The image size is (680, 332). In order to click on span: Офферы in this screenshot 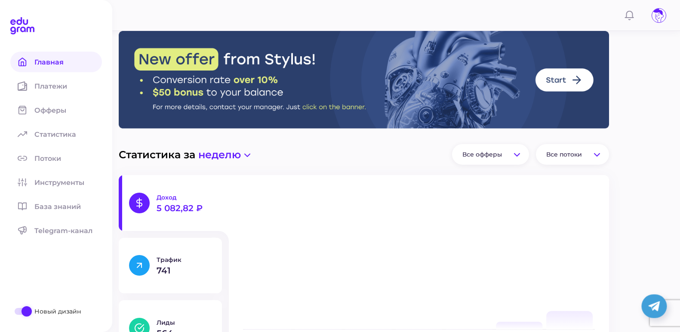, I will do `click(56, 110)`.